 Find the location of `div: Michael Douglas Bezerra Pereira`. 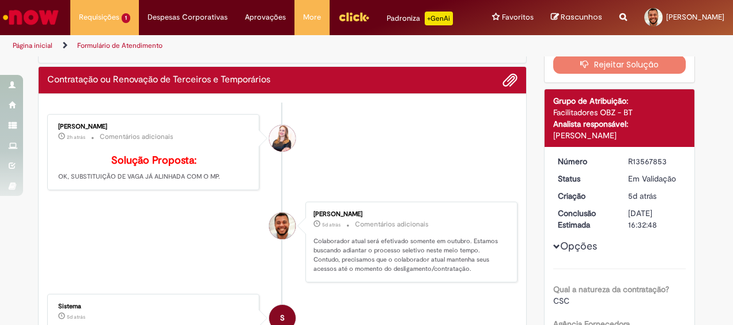

div: Michael Douglas Bezerra Pereira is located at coordinates (282, 226).